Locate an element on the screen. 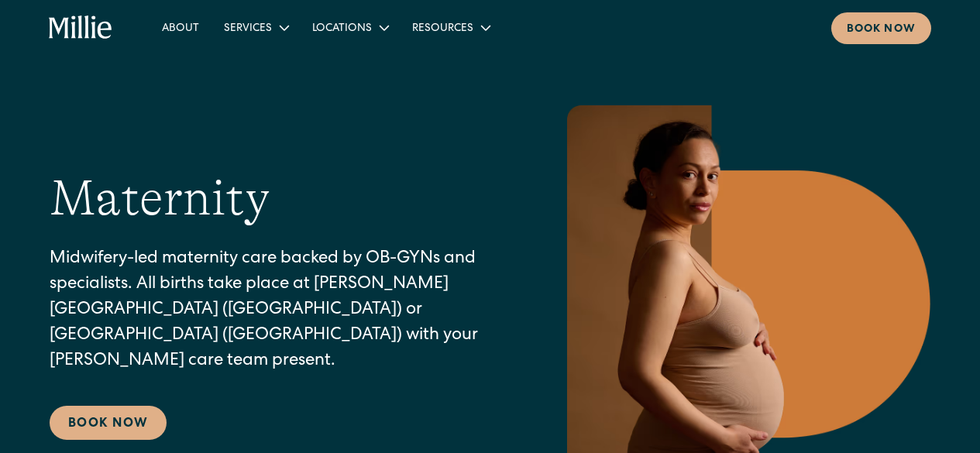 The height and width of the screenshot is (453, 980). a: Book now is located at coordinates (881, 28).